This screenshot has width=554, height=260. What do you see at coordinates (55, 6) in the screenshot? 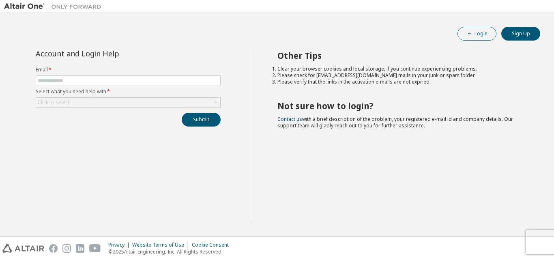
I see `img: Altair One` at bounding box center [55, 6].